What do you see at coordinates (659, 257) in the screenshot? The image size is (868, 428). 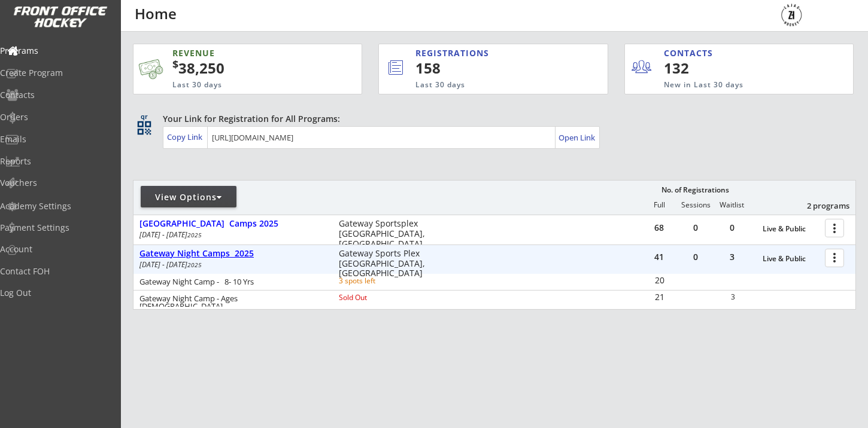 I see `div: 41` at bounding box center [659, 257].